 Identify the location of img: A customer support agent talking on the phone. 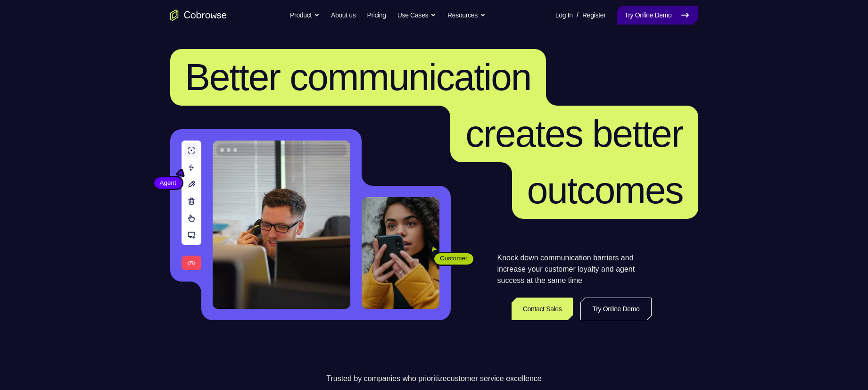
(281, 225).